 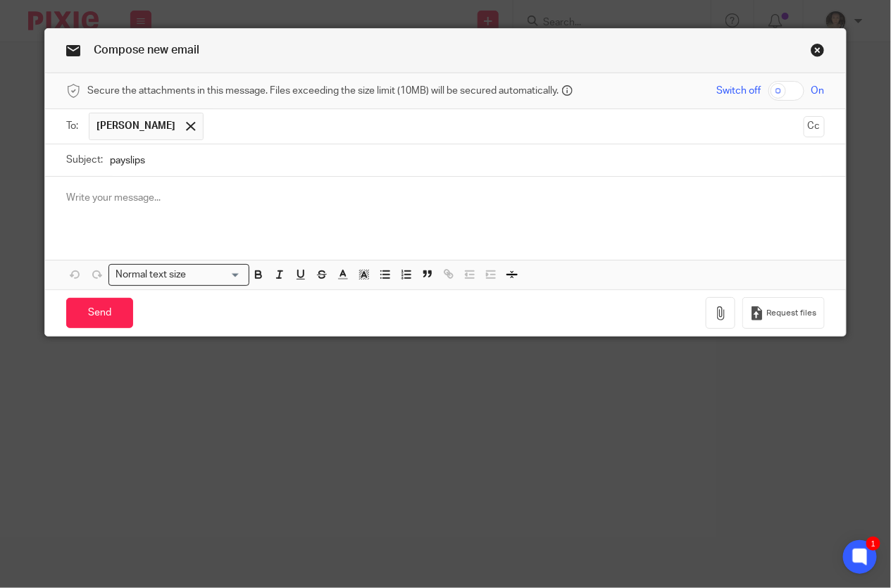 What do you see at coordinates (179, 275) in the screenshot?
I see `div: Search for option` at bounding box center [179, 275].